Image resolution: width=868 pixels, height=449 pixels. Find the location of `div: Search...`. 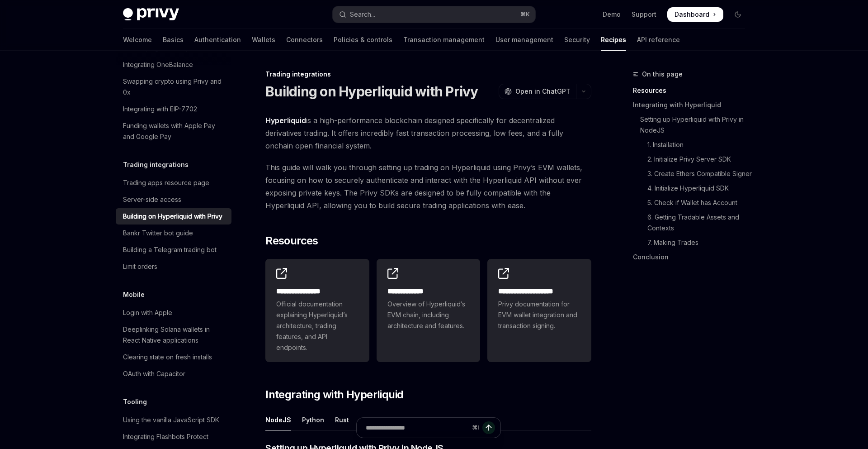

div: Search... is located at coordinates (363, 14).